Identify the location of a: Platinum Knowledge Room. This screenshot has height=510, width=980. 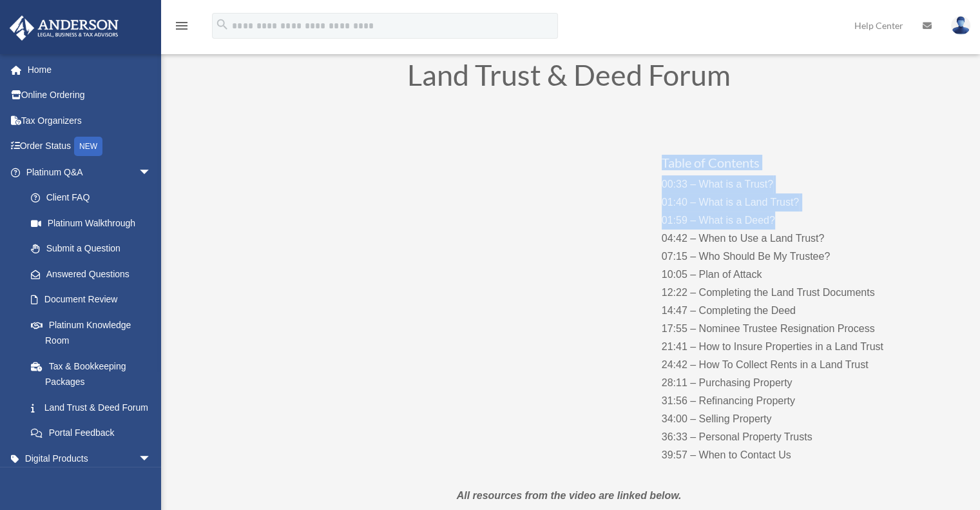
(94, 333).